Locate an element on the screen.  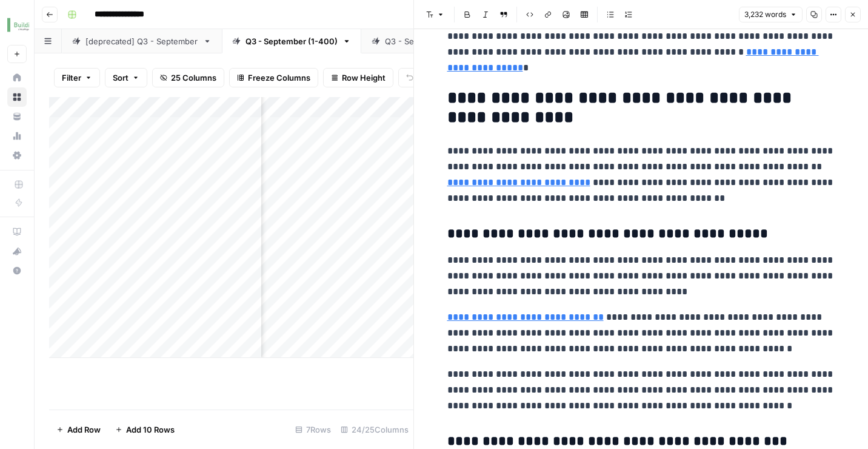
a: Your Data is located at coordinates (17, 117).